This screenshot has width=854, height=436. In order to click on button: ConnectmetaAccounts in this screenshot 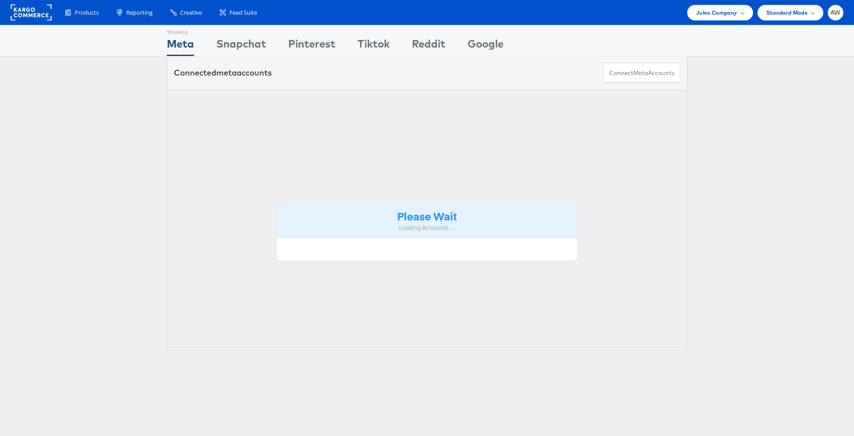, I will do `click(642, 73)`.